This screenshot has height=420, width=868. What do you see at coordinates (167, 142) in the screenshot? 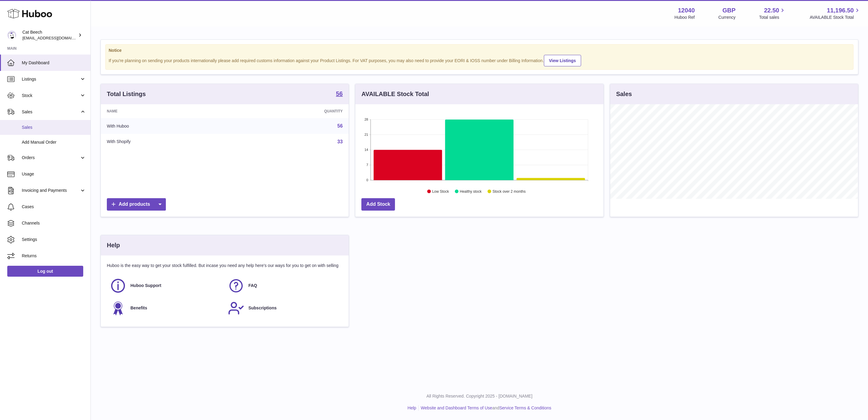
I see `td: With Shopify` at bounding box center [167, 142].